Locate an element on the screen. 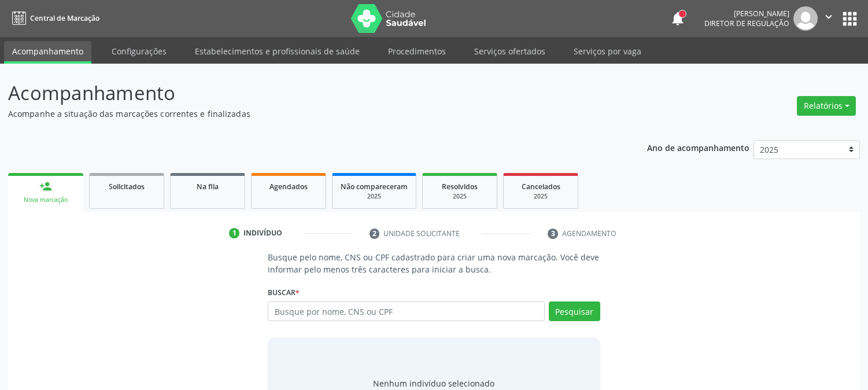  input: Busque por nome, CNS ou CPF is located at coordinates (406, 312).